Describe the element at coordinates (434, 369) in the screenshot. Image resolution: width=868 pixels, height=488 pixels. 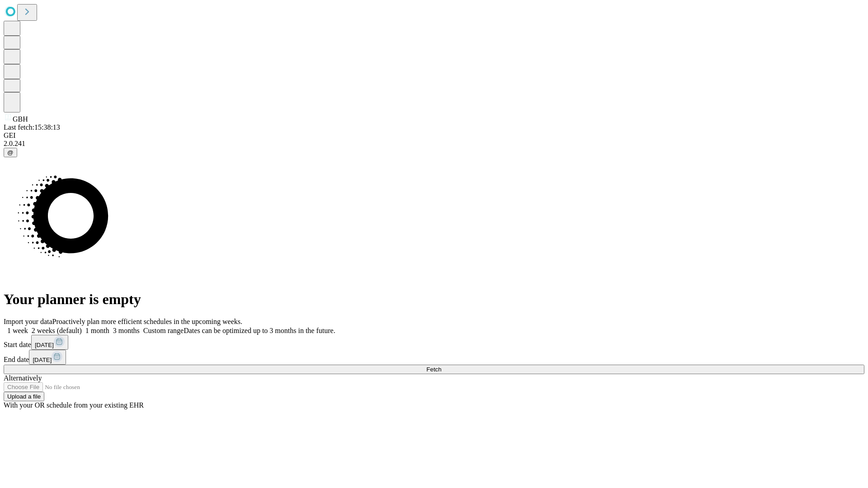
I see `span: Fetch` at that location.